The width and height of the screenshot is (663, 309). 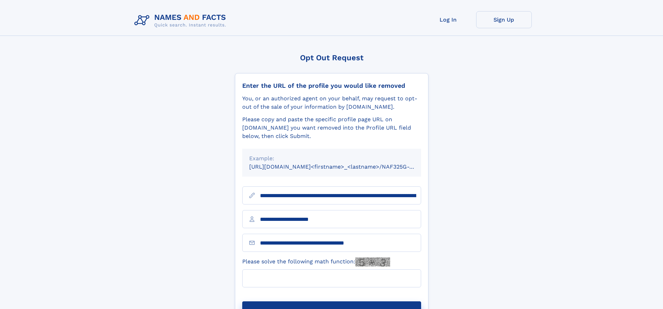 What do you see at coordinates (316, 262) in the screenshot?
I see `label: Please solve the following math function:` at bounding box center [316, 262].